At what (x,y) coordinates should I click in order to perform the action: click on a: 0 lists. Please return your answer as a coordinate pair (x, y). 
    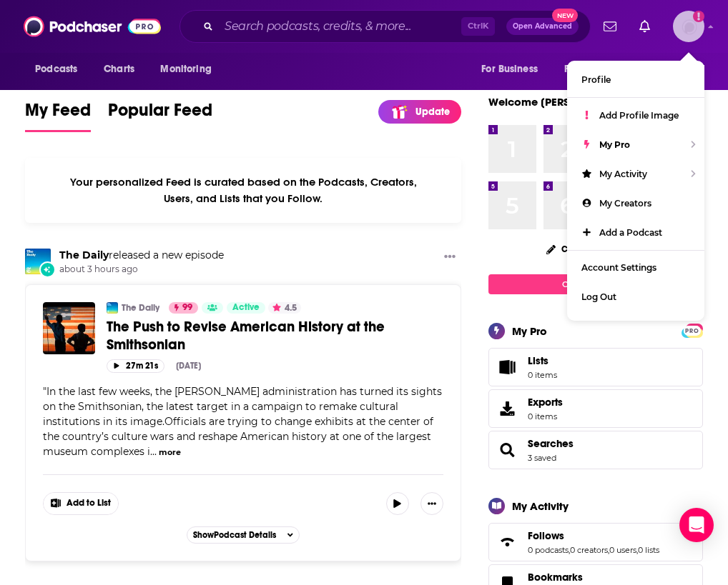
    Looking at the image, I should click on (648, 551).